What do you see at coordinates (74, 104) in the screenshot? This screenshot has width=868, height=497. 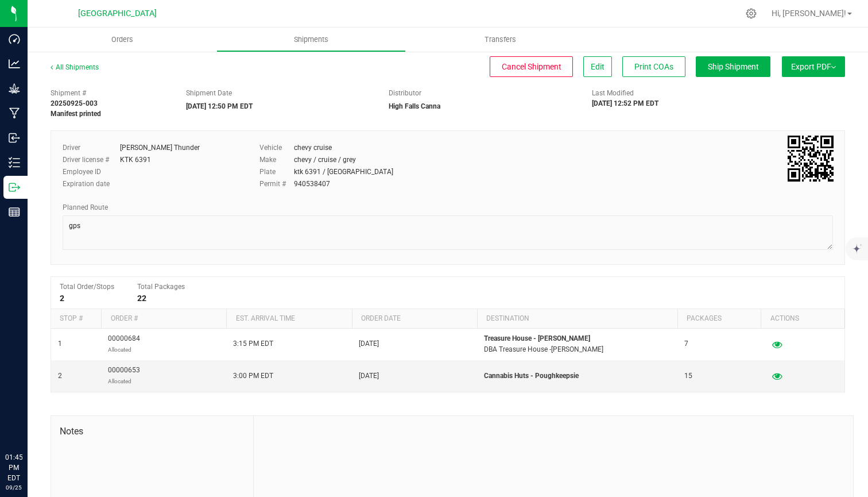 I see `strong: 20250925-003` at bounding box center [74, 104].